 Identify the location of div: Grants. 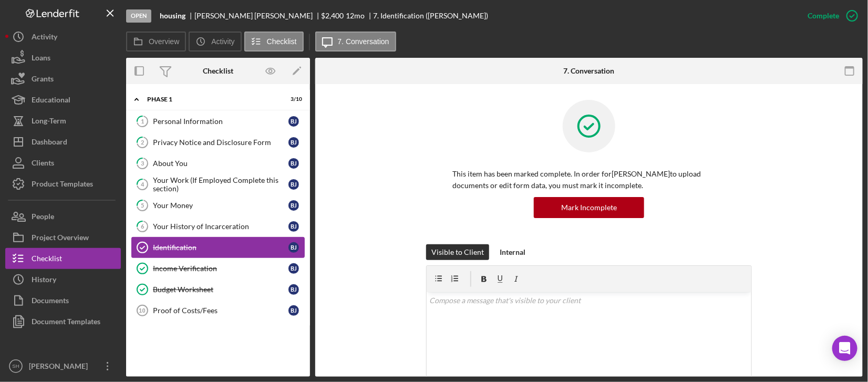
(42, 80).